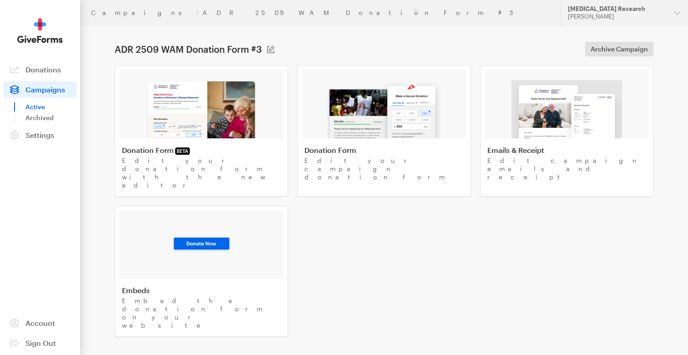 Image resolution: width=688 pixels, height=355 pixels. I want to click on span: Archive Campaign, so click(620, 49).